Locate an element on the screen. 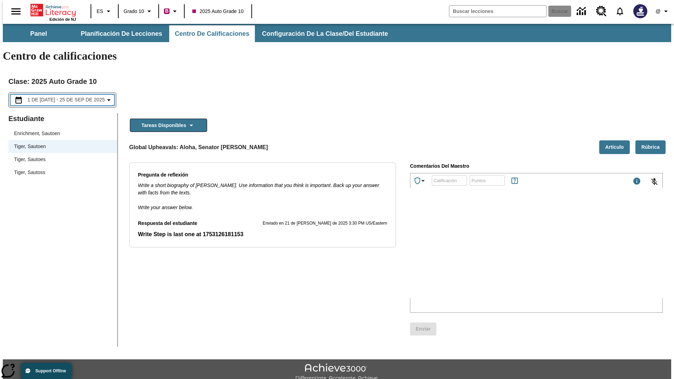 Image resolution: width=674 pixels, height=379 pixels. button: Rúbrica, Se abrirá en una pestaña nueva. is located at coordinates (650, 147).